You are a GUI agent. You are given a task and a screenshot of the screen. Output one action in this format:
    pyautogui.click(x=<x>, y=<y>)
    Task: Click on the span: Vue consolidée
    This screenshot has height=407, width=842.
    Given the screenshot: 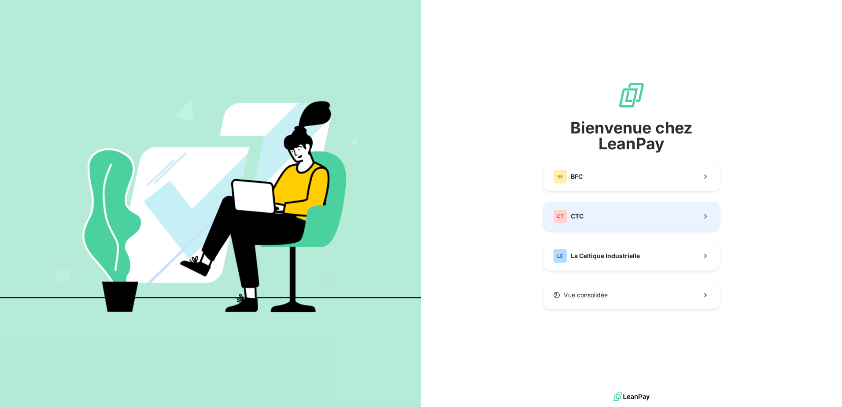 What is the action you would take?
    pyautogui.click(x=586, y=295)
    